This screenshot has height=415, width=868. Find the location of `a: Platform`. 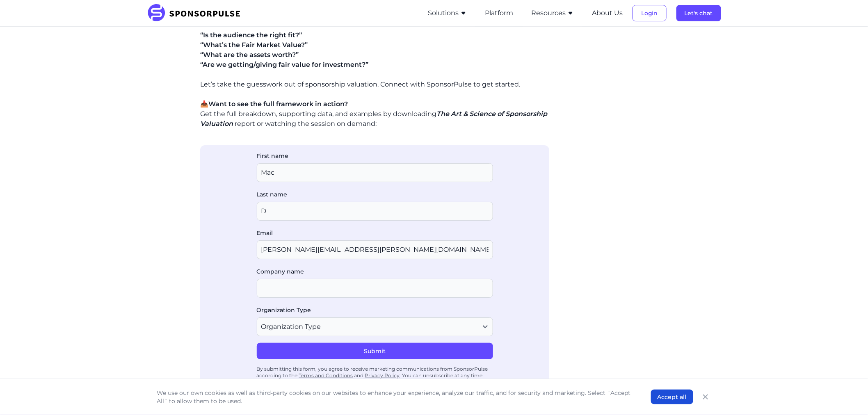

a: Platform is located at coordinates (499, 13).